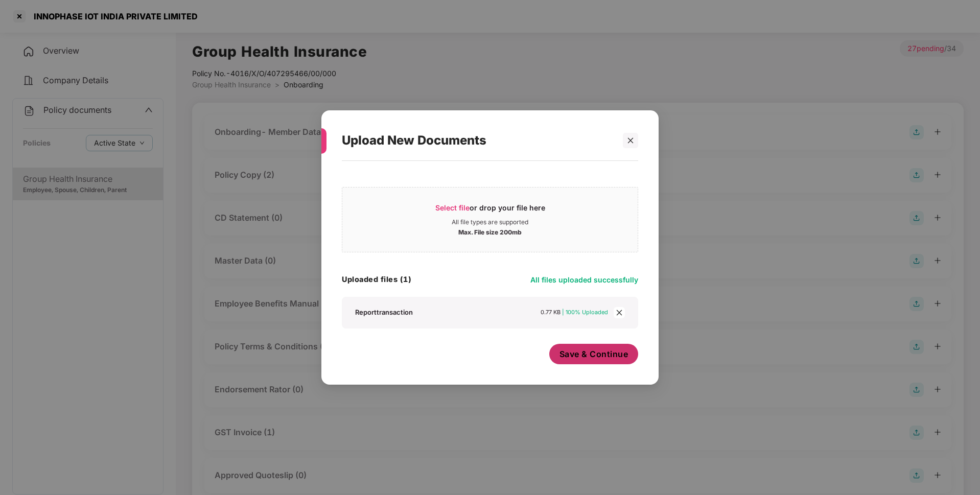  What do you see at coordinates (594, 353) in the screenshot?
I see `span: Save & Continue` at bounding box center [594, 353].